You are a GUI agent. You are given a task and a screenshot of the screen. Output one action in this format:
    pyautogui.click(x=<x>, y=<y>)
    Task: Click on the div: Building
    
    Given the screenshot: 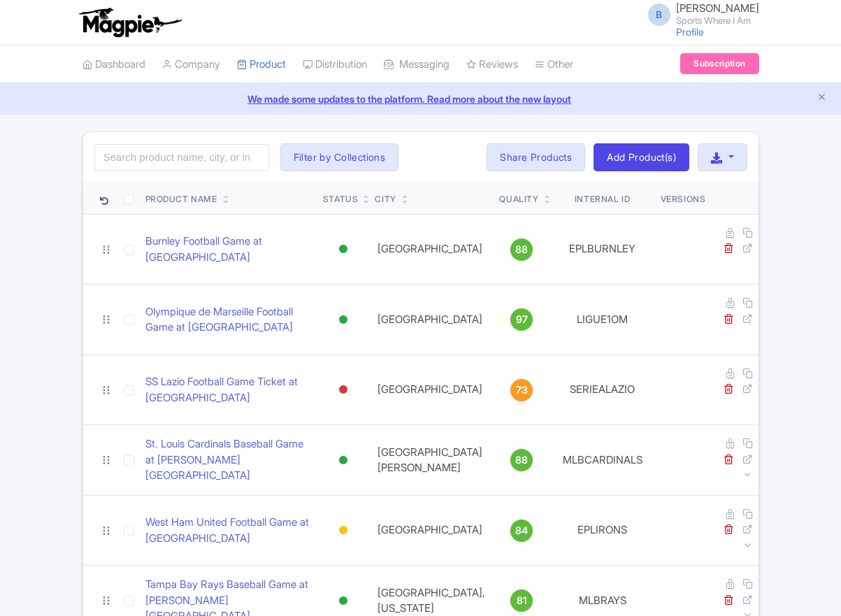 What is the action you would take?
    pyautogui.click(x=344, y=530)
    